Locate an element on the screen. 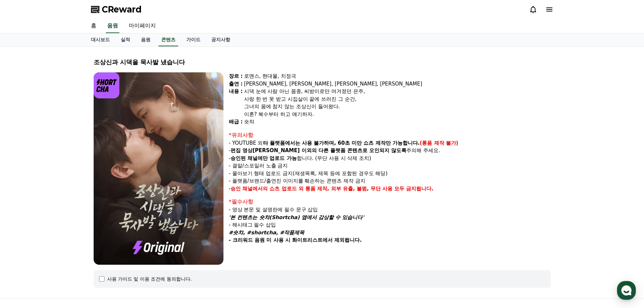 The height and width of the screenshot is (308, 644). em: '본 컨텐츠는 숏챠(Shortcha) 앱에서 감상할 수 있습니다' is located at coordinates (297, 218).